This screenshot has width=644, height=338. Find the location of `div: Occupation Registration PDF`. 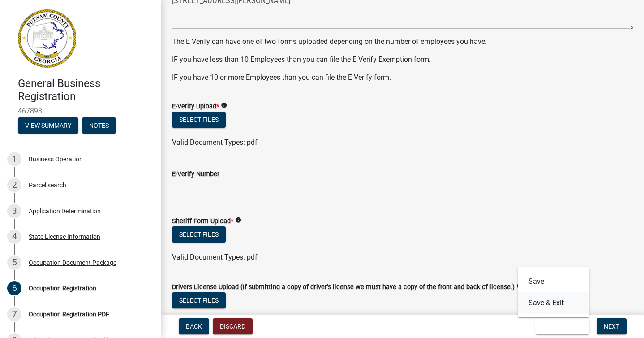

div: Occupation Registration PDF is located at coordinates (69, 314).